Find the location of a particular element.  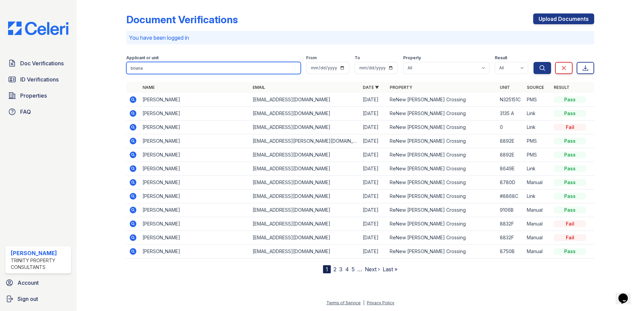

a: 2 is located at coordinates (335, 269).